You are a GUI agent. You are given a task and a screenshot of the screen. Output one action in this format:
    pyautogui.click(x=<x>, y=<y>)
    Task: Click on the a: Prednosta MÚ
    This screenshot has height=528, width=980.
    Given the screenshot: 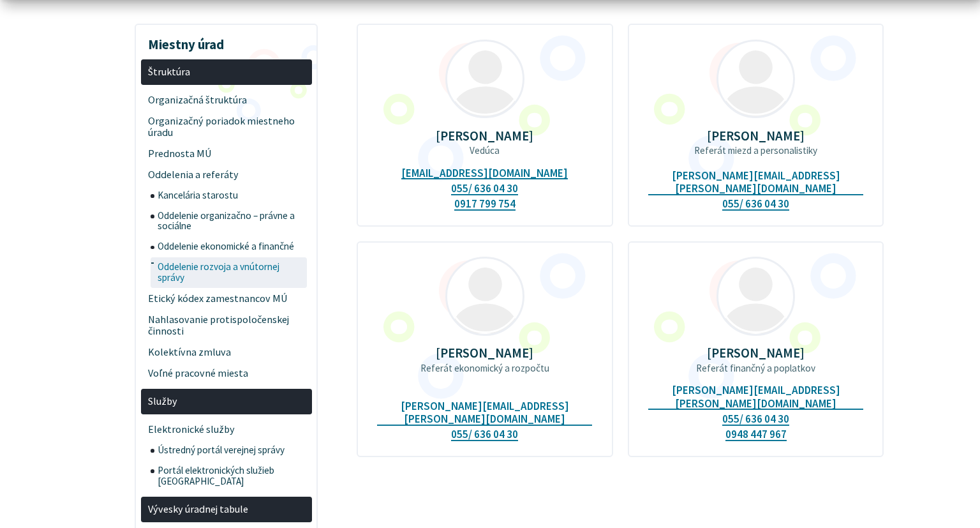 What is the action you would take?
    pyautogui.click(x=226, y=153)
    